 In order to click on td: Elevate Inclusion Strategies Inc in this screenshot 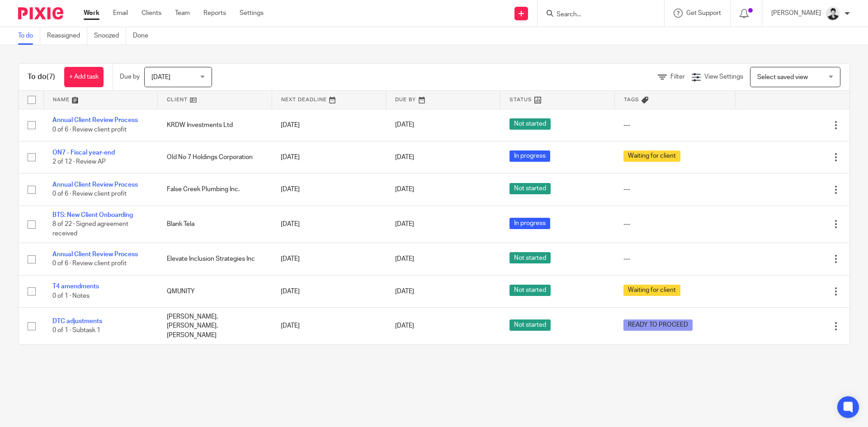, I will do `click(215, 259)`.